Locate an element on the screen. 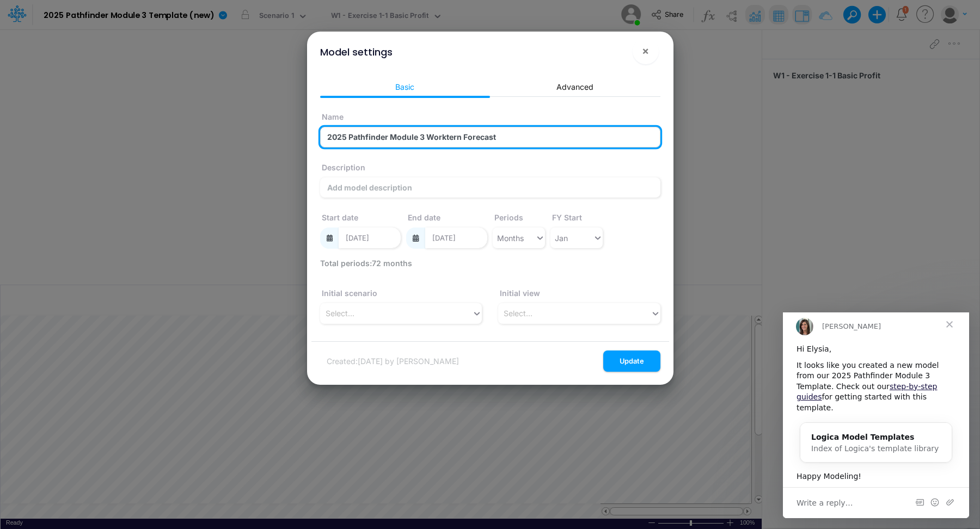 This screenshot has width=980, height=529. label: Initial scenario is located at coordinates (348, 293).